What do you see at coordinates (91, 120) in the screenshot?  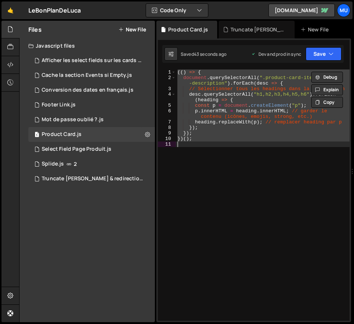 I see `div: 16656/45955.js` at bounding box center [91, 120].